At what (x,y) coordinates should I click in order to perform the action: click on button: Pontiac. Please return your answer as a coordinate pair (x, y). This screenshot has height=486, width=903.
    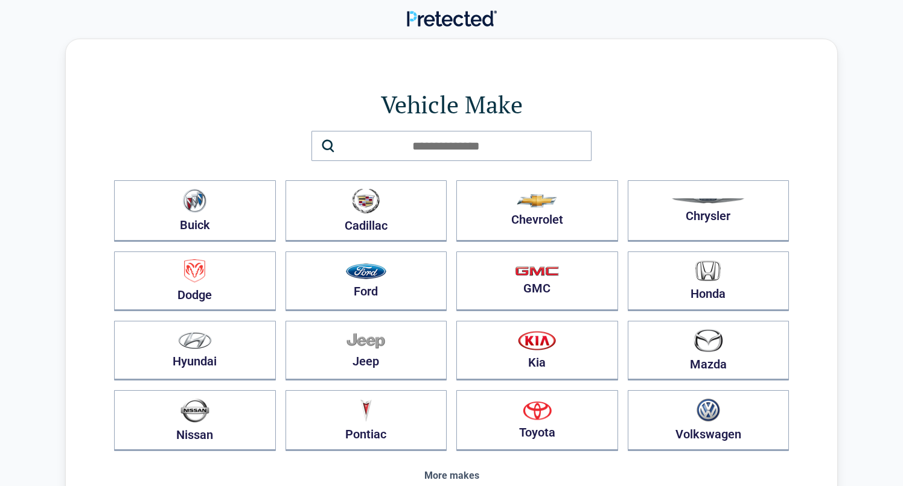
    Looking at the image, I should click on (366, 421).